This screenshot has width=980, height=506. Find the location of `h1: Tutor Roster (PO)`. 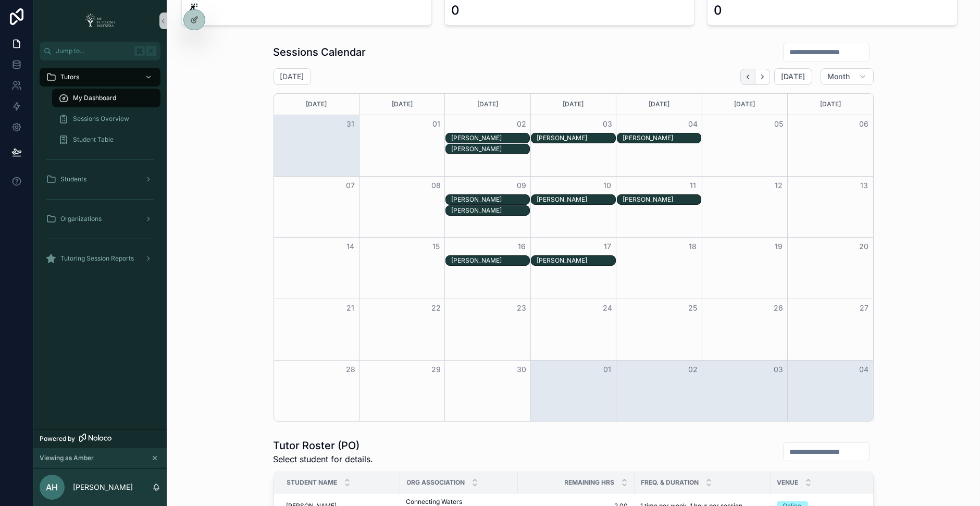

h1: Tutor Roster (PO) is located at coordinates (323, 446).